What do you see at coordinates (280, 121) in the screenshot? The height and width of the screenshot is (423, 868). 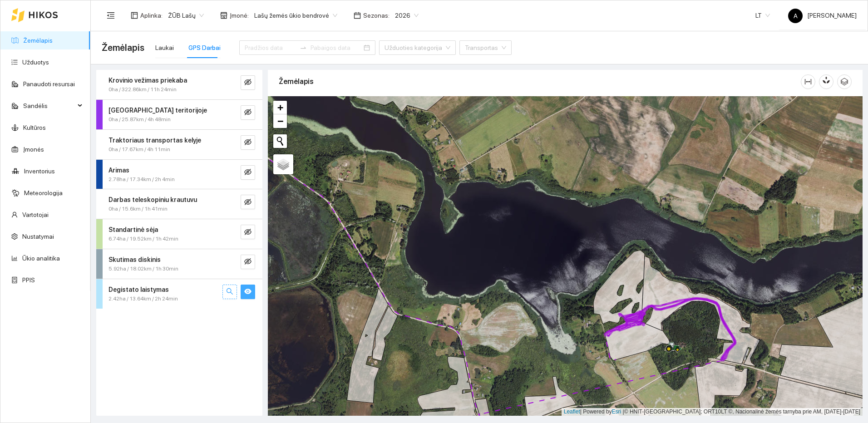 I see `a: Zoom out` at bounding box center [280, 121].